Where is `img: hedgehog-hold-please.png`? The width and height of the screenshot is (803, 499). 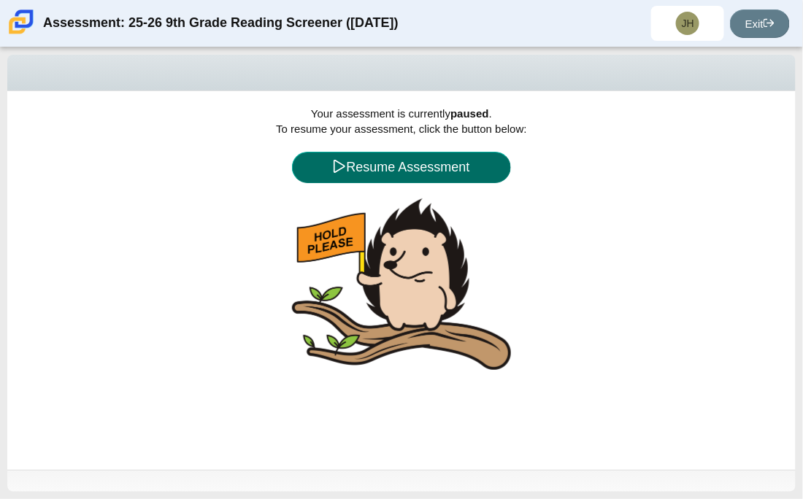 img: hedgehog-hold-please.png is located at coordinates (401, 284).